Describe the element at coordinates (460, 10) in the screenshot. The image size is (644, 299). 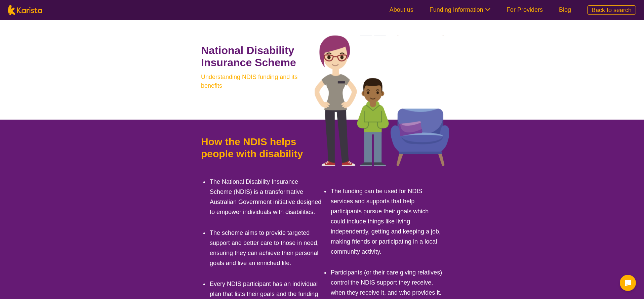
I see `a: Funding Information` at that location.